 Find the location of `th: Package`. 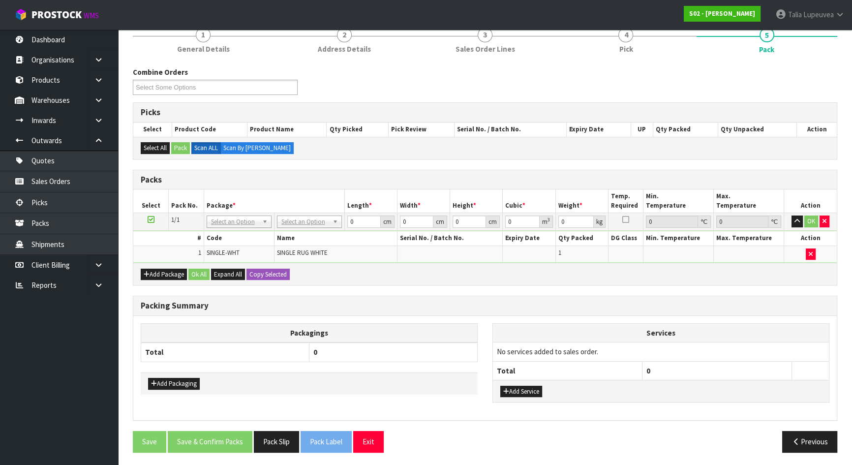

th: Package is located at coordinates (274, 201).